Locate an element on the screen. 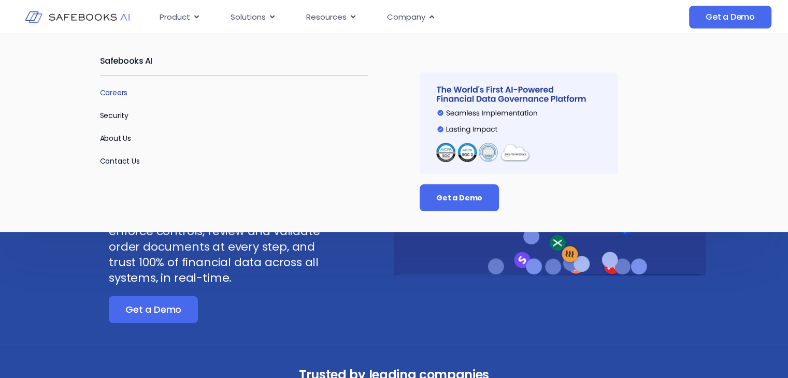  span: Company is located at coordinates (406, 17).